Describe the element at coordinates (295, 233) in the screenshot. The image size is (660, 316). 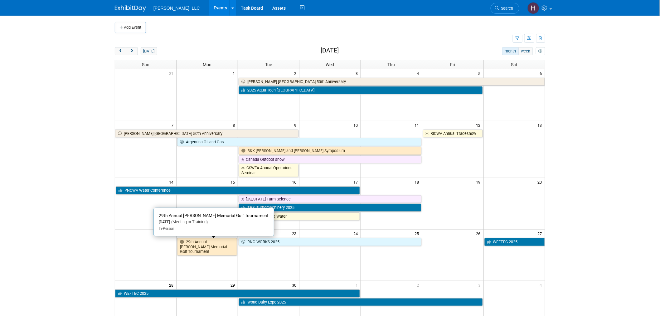
I see `span: 23` at that location.